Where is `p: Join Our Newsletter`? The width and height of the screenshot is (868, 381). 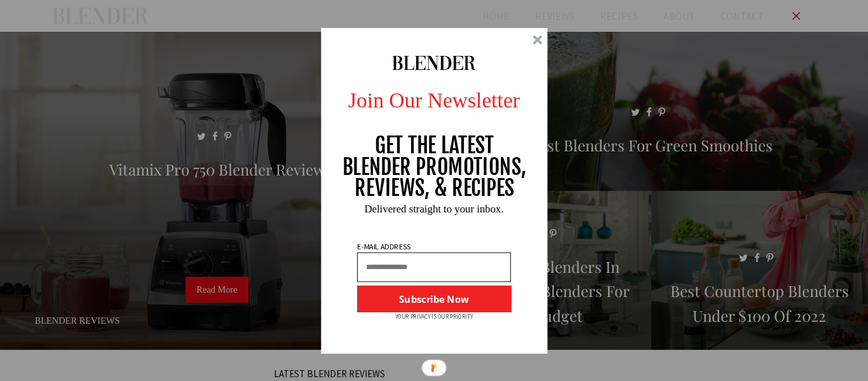 p: Join Our Newsletter is located at coordinates (434, 100).